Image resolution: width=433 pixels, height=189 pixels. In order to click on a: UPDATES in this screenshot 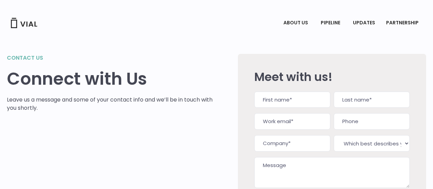, I will do `click(364, 23)`.